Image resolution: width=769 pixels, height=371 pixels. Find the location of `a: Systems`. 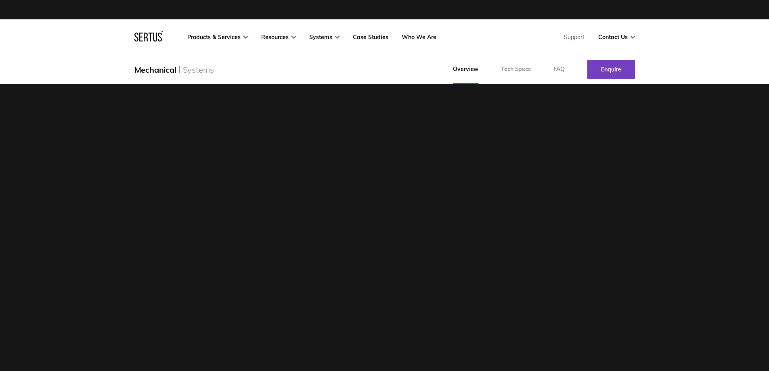

a: Systems is located at coordinates (324, 37).